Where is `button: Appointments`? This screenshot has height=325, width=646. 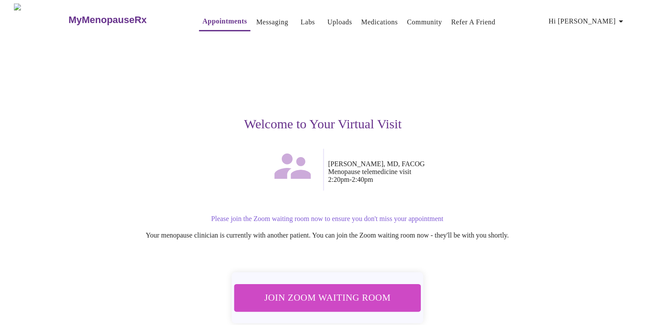 button: Appointments is located at coordinates (225, 22).